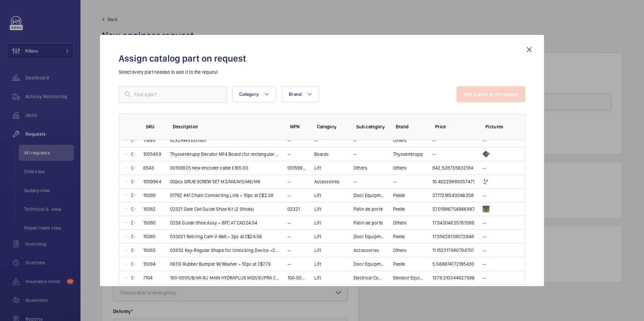 The width and height of the screenshot is (644, 321). I want to click on p: 100-5005/B/MI-SU MAIN HYDRAPLUS MIDI/SUPRA CONTROL DRIVE BOARD -£585.00 in stock, so click(297, 278).